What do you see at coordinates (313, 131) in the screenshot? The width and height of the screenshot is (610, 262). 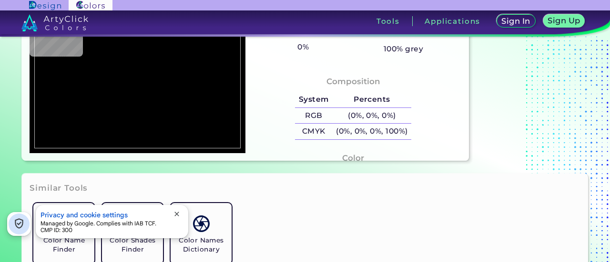 I see `h5: CMYK` at bounding box center [313, 131].